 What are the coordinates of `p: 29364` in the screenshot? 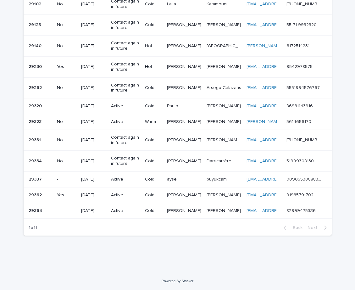 It's located at (36, 210).